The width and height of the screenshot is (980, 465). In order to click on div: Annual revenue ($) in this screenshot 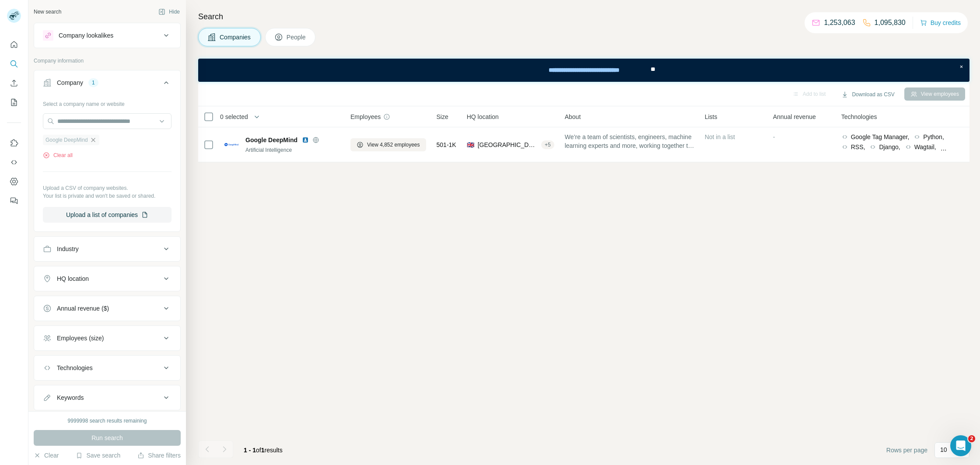, I will do `click(82, 308)`.